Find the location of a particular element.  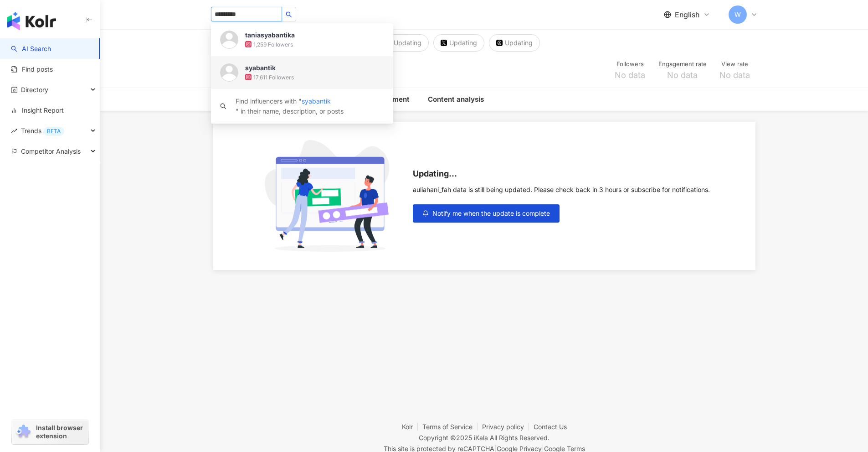

div: 17,611 Followers is located at coordinates (273, 77).